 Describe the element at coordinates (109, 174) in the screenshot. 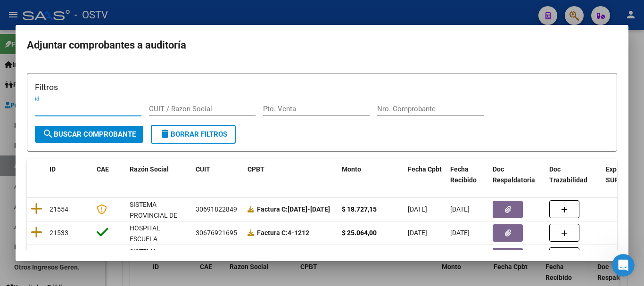

I see `datatable-header-cell: CAE` at that location.